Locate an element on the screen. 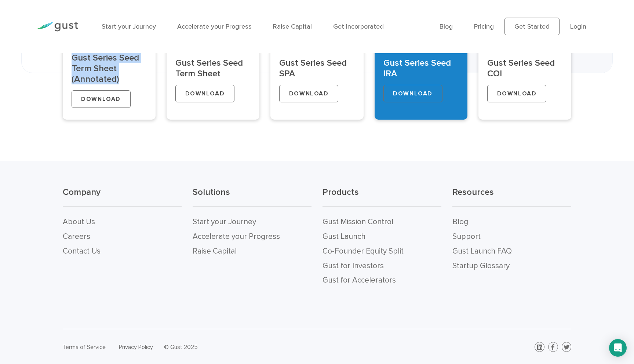  h2: Gust Series Seed IRA is located at coordinates (421, 68).